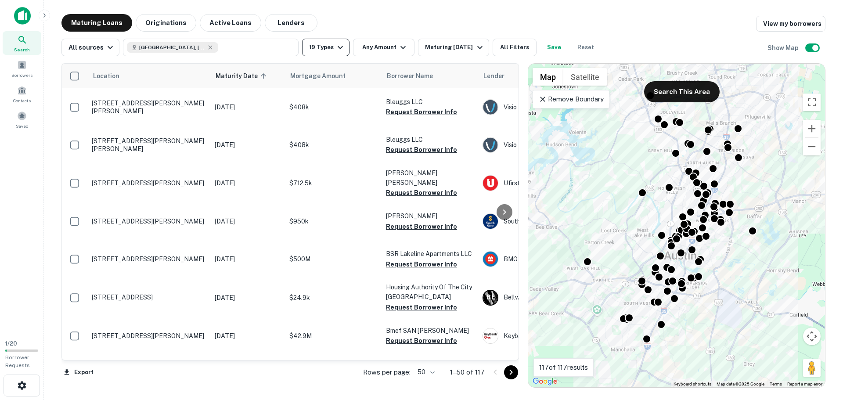  What do you see at coordinates (549, 259) in the screenshot?
I see `div: BMO` at bounding box center [549, 259].